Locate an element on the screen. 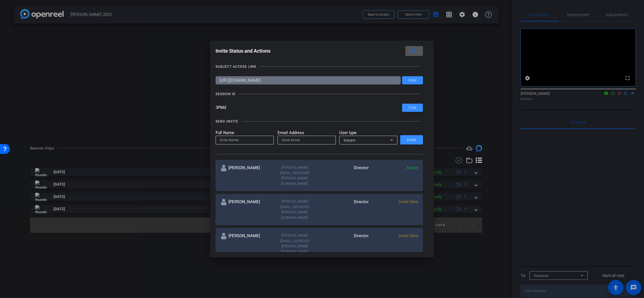 The height and width of the screenshot is (298, 644). mat-icon: close is located at coordinates (413, 50).